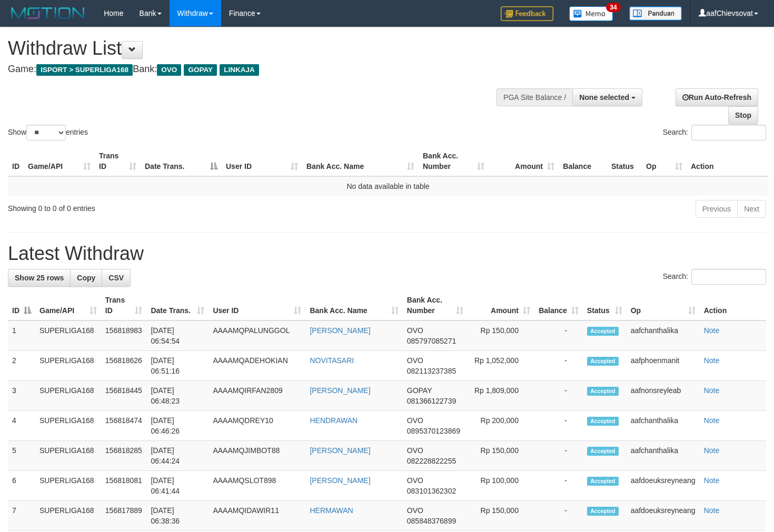 Image resolution: width=774 pixels, height=532 pixels. Describe the element at coordinates (663, 485) in the screenshot. I see `td: aafdoeuksreyneang` at that location.